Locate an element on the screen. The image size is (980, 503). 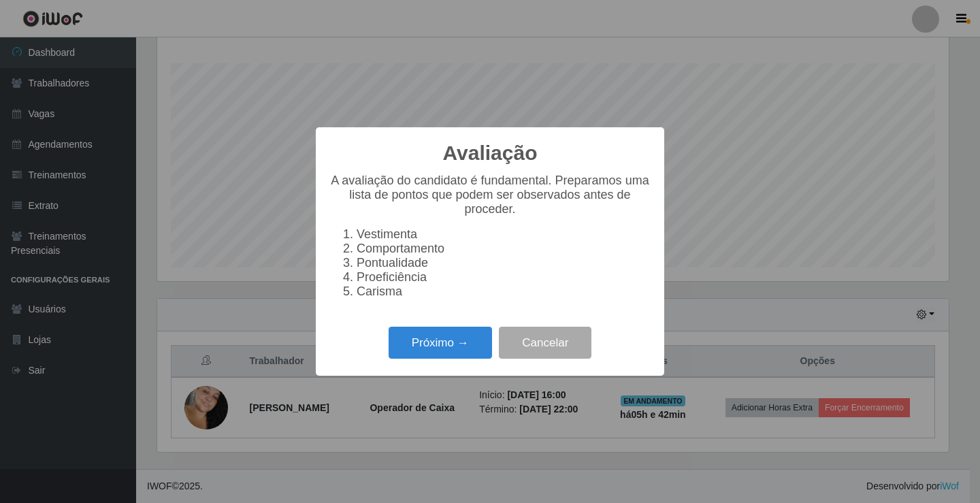
p: A avaliação do candidato é fundamental. Preparamos uma lista de pontos que podem ser observados a... is located at coordinates (490, 195).